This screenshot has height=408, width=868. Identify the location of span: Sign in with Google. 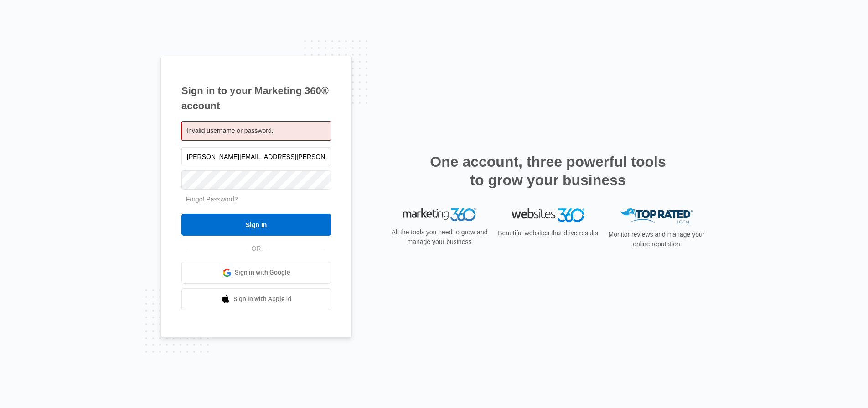
(262, 272).